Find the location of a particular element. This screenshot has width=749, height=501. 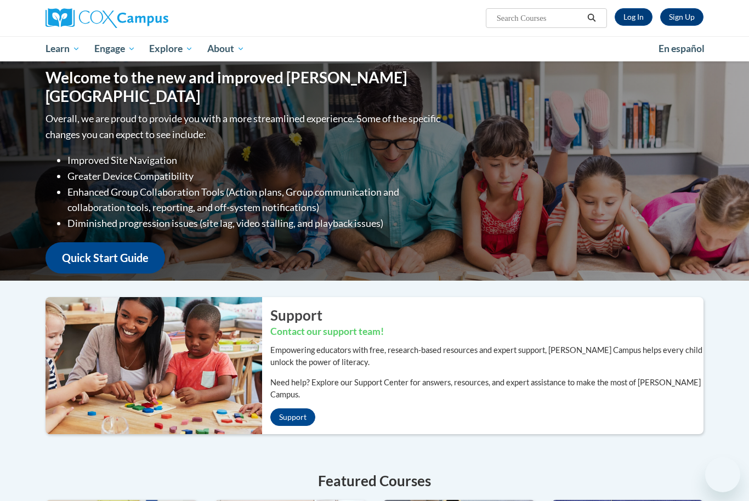

div: Main menu is located at coordinates (374, 49).